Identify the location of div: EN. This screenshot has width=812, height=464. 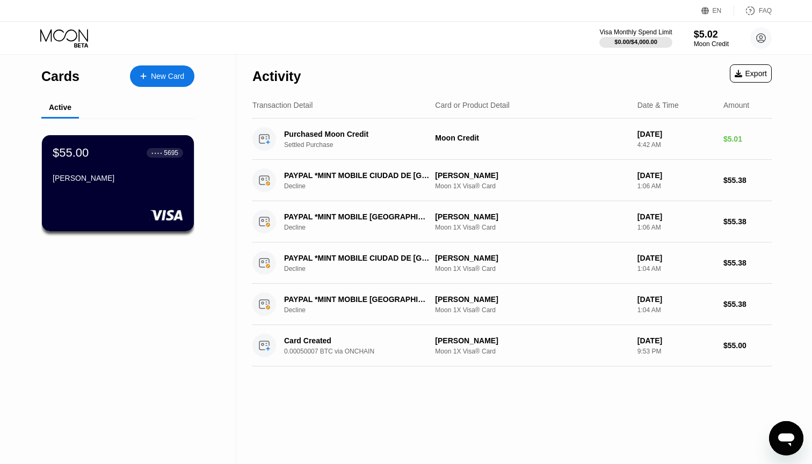
(717, 11).